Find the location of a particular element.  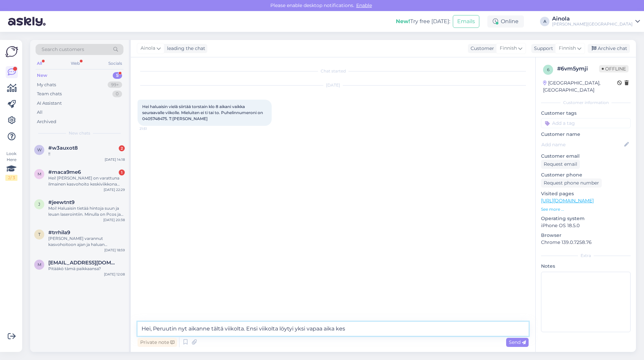

div: Moi! Haluaisin tietää hintoja suun ja leuan laserointiin. Minulla on Pcos ja se aiheuttaa karvank... is located at coordinates (87, 212).